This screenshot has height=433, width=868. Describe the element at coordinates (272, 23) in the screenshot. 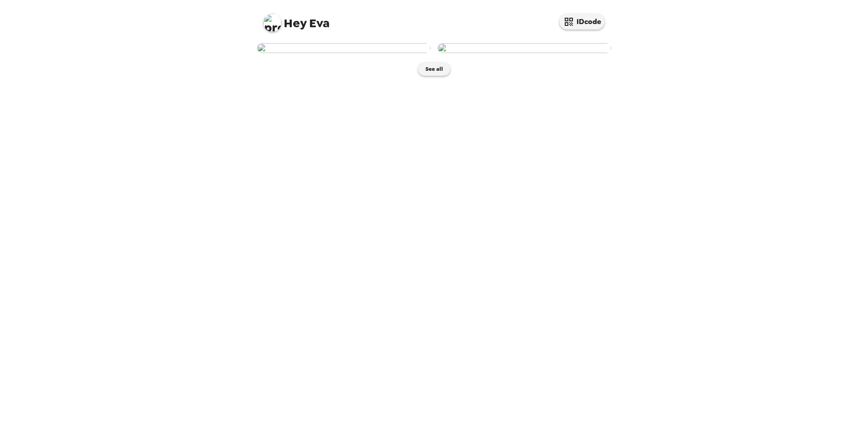

I see `img: profile pic` at that location.